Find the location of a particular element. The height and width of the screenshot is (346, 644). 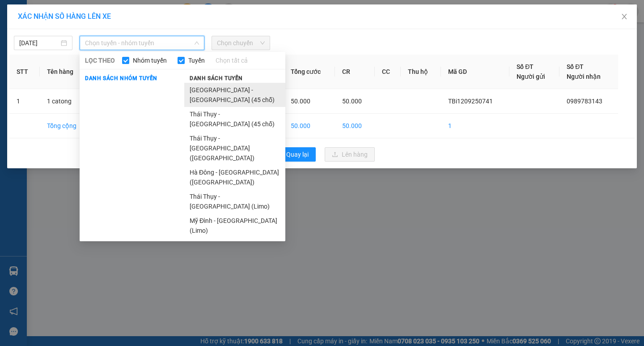

span: TBi1209250741 is located at coordinates (471, 101).